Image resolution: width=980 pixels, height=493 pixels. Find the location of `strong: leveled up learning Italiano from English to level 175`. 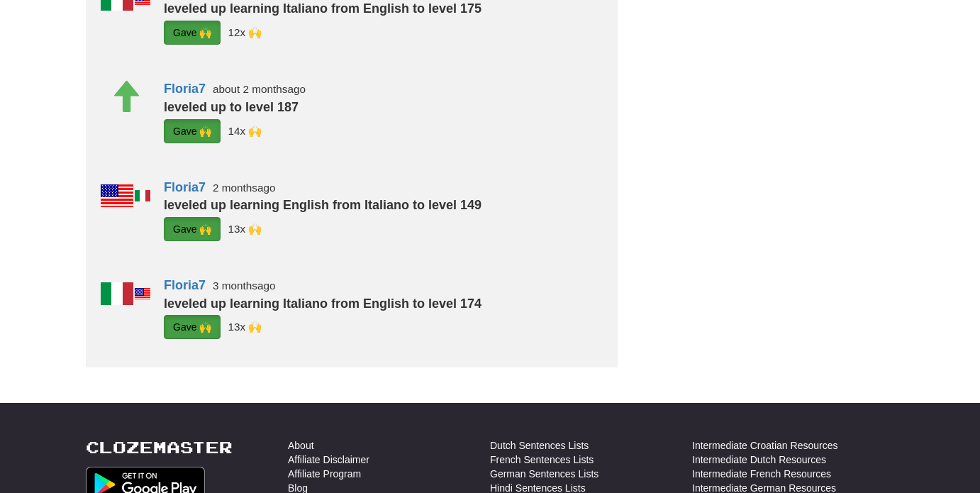

strong: leveled up learning Italiano from English to level 175 is located at coordinates (322, 9).